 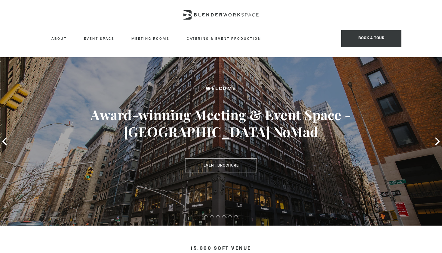 What do you see at coordinates (221, 165) in the screenshot?
I see `a: Event Brochure` at bounding box center [221, 165].